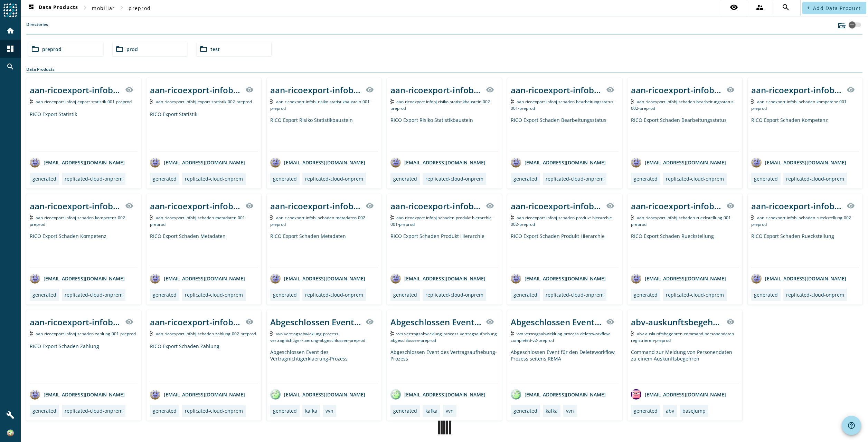 The width and height of the screenshot is (868, 442). I want to click on div: kafka, so click(311, 411).